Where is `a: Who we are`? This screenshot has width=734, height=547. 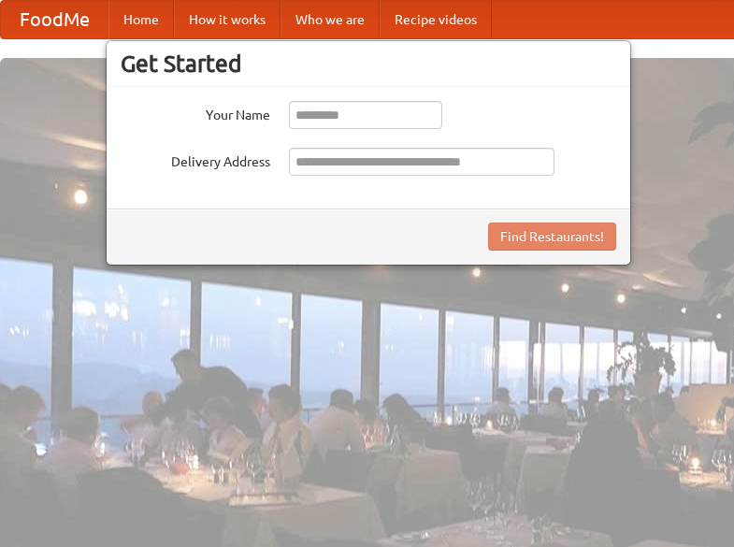 a: Who we are is located at coordinates (330, 20).